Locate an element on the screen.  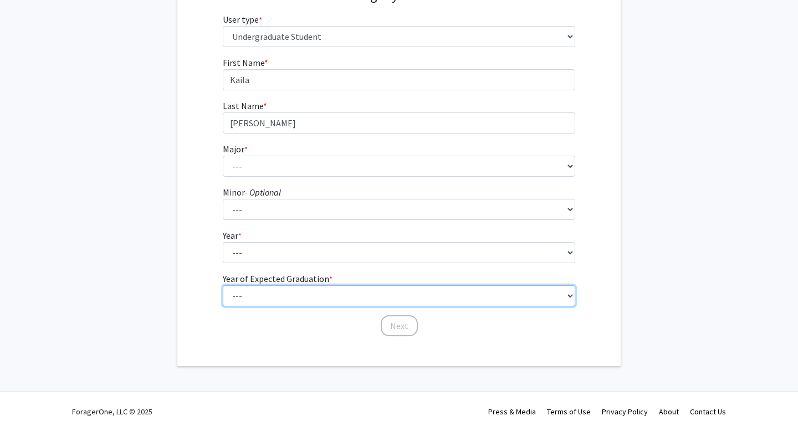
a: About is located at coordinates (669, 412).